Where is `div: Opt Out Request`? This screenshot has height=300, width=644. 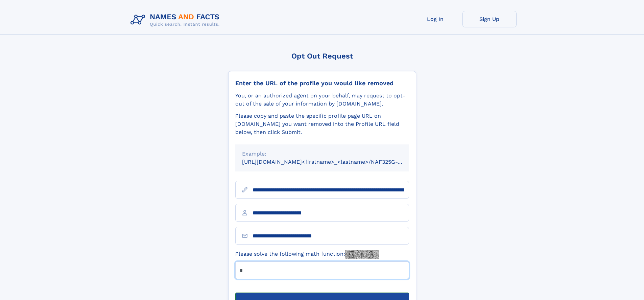 div: Opt Out Request is located at coordinates (322, 56).